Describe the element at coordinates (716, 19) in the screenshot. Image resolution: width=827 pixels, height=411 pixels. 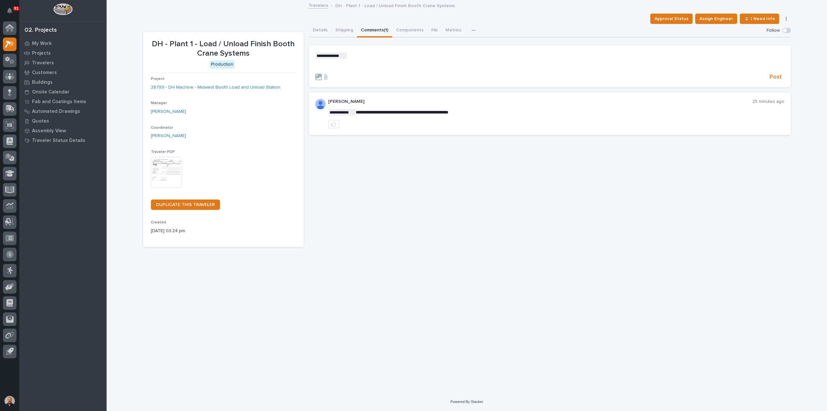
I see `button: Assign Engineer` at that location.